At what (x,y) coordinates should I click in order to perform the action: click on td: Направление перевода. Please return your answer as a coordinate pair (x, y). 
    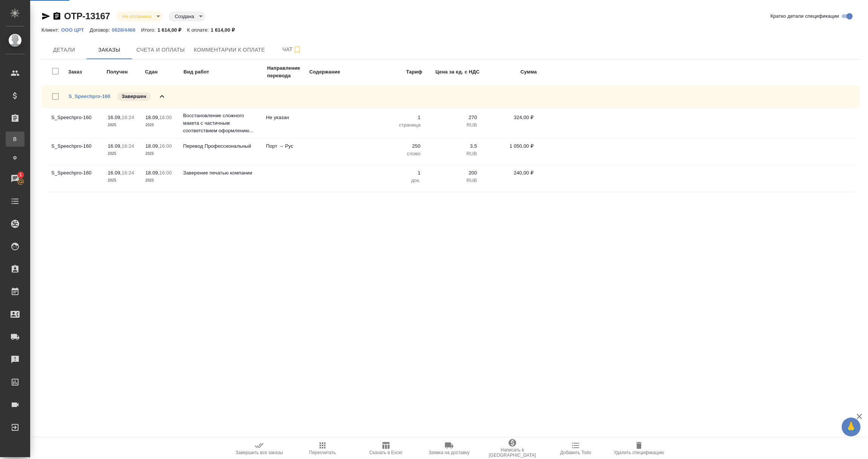
    Looking at the image, I should click on (288, 72).